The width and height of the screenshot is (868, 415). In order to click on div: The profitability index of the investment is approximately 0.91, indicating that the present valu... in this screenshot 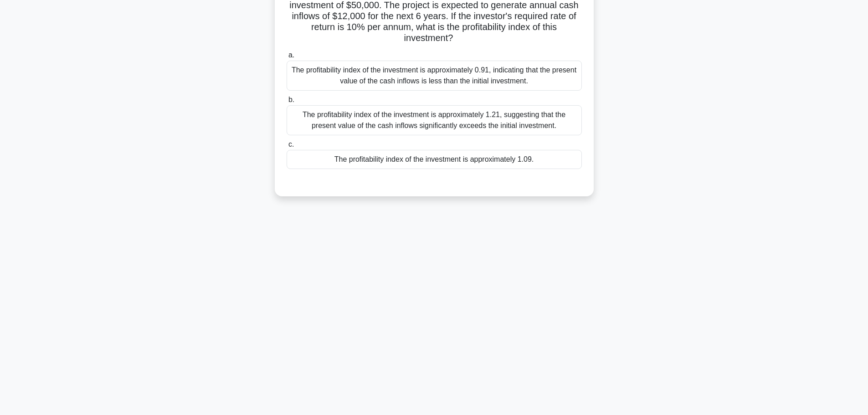, I will do `click(434, 76)`.